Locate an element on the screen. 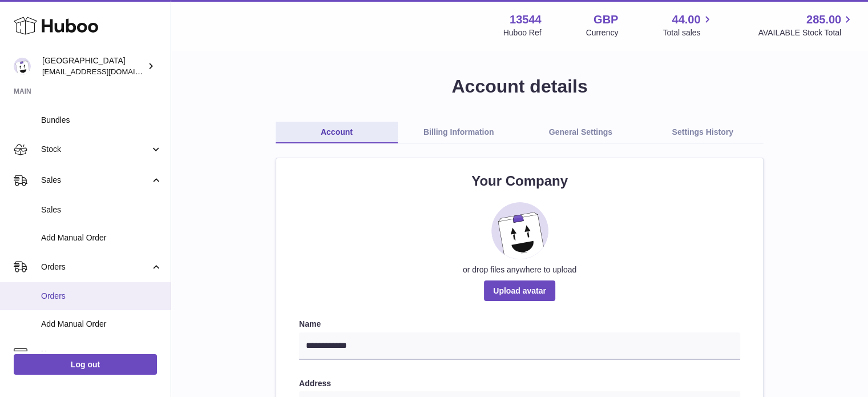 This screenshot has width=868, height=397. strong: 13544 is located at coordinates (526, 19).